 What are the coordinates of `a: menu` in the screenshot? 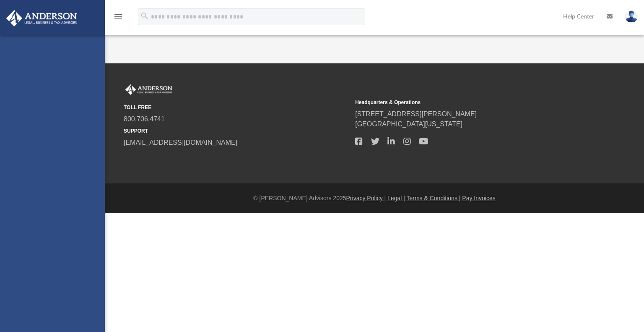 It's located at (118, 19).